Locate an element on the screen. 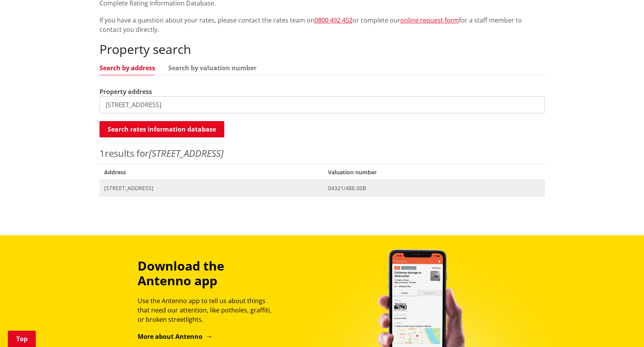 The width and height of the screenshot is (644, 347). input: e.g. Duke Street NGARUAWAHIA is located at coordinates (322, 105).